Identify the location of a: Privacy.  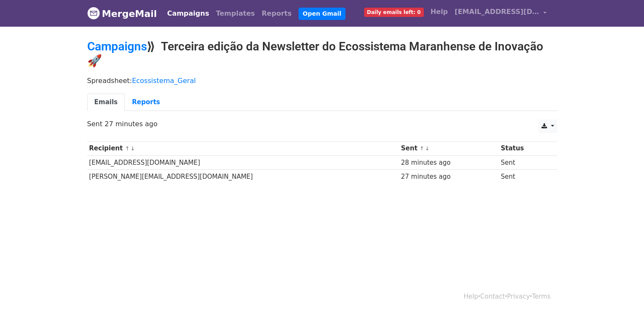
(518, 296).